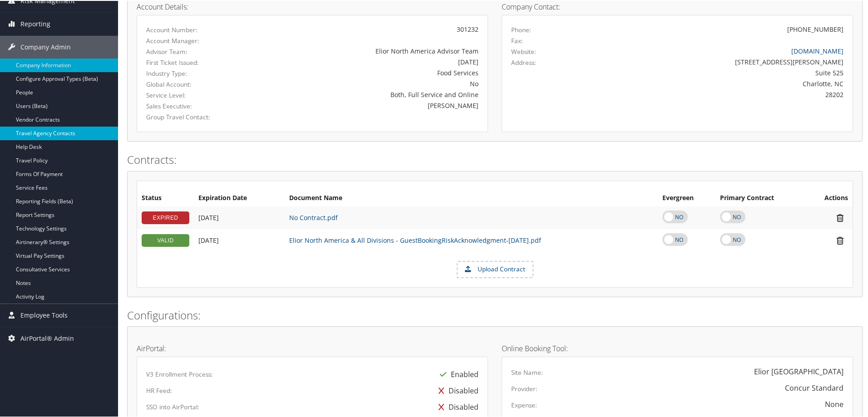 This screenshot has width=868, height=417. Describe the element at coordinates (525, 388) in the screenshot. I see `label: Provider:` at that location.